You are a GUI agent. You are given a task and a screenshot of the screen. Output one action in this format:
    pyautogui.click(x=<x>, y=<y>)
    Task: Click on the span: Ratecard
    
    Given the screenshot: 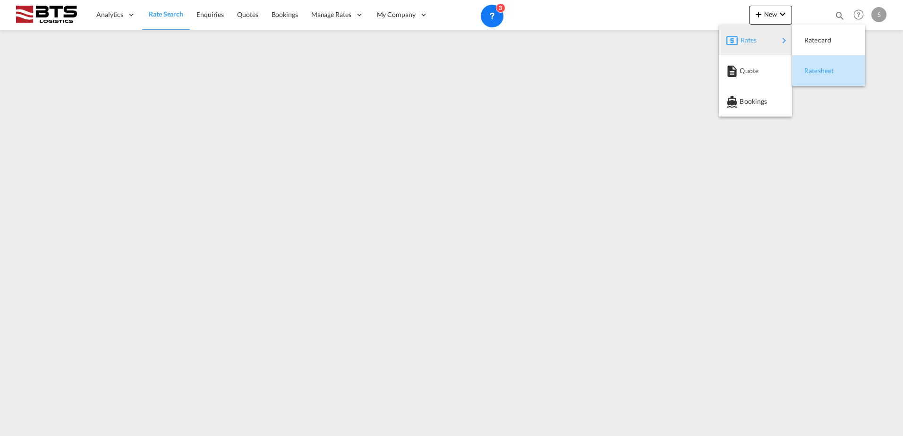 What is the action you would take?
    pyautogui.click(x=809, y=40)
    